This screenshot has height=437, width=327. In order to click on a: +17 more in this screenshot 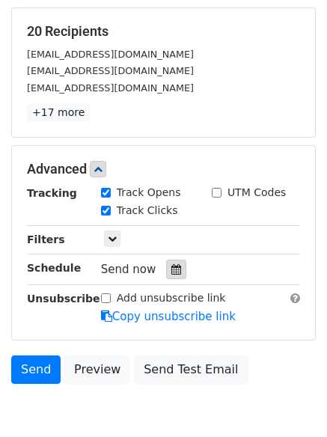, I will do `click(58, 112)`.